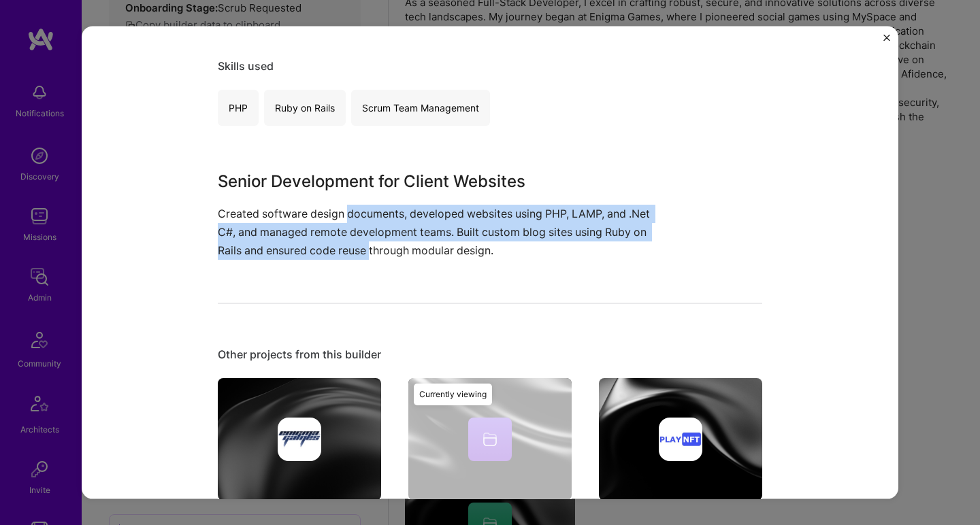  What do you see at coordinates (490, 354) in the screenshot?
I see `div: Other projects from this builder` at bounding box center [490, 354].